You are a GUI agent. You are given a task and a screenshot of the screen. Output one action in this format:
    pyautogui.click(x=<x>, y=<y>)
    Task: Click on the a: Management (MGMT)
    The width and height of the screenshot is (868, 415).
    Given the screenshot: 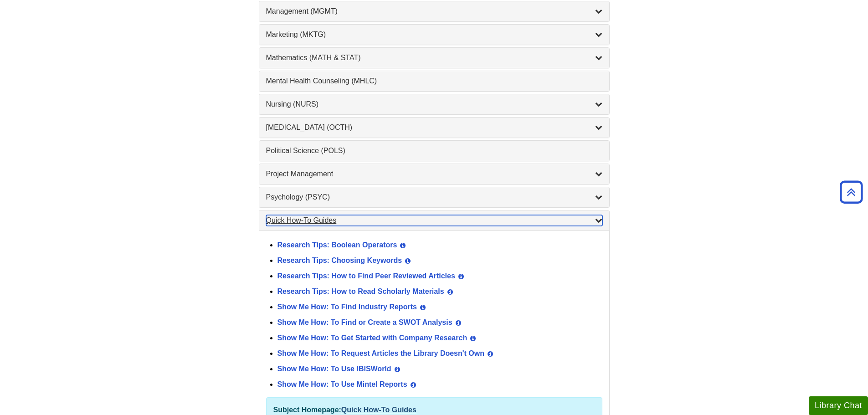 What is the action you would take?
    pyautogui.click(x=434, y=12)
    